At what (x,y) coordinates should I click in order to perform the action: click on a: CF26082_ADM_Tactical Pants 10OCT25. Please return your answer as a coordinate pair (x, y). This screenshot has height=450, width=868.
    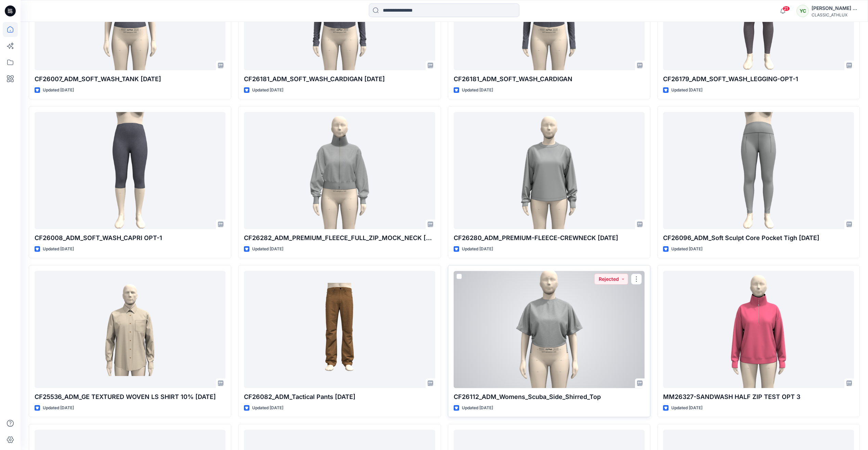
    Looking at the image, I should click on (339, 329).